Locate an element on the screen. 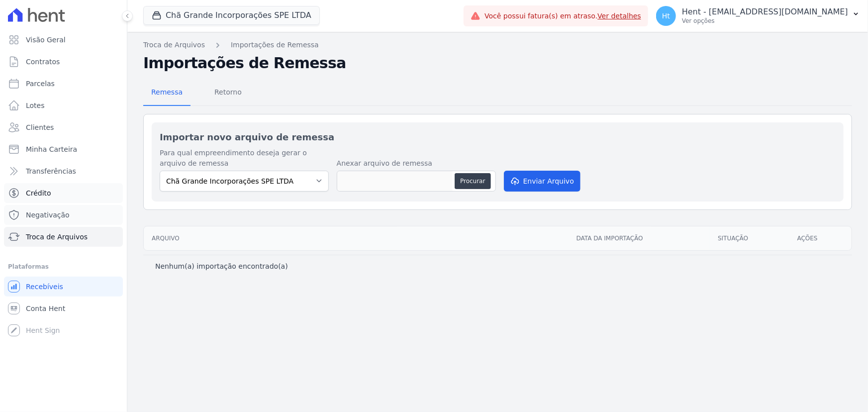 This screenshot has width=868, height=412. span: Você possui fatura(s) em atraso. is located at coordinates (563, 16).